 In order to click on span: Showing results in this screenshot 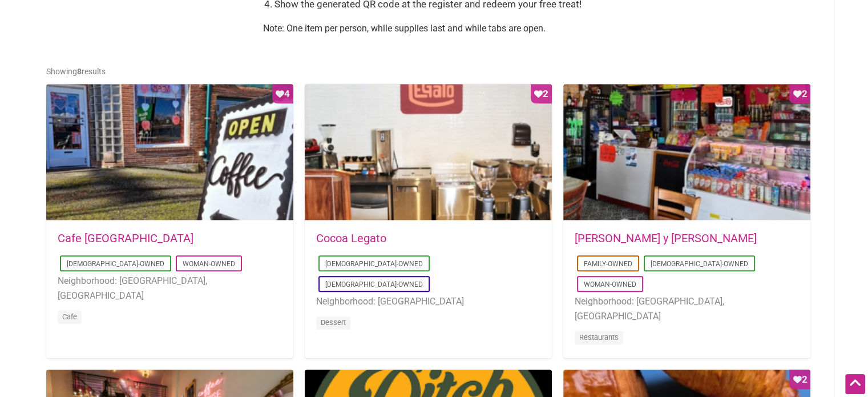, I will do `click(76, 72)`.